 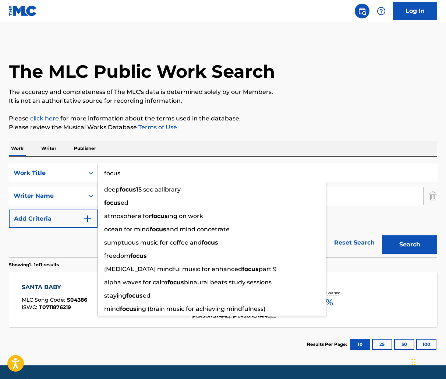 What do you see at coordinates (77, 300) in the screenshot?
I see `span: S04386` at bounding box center [77, 300].